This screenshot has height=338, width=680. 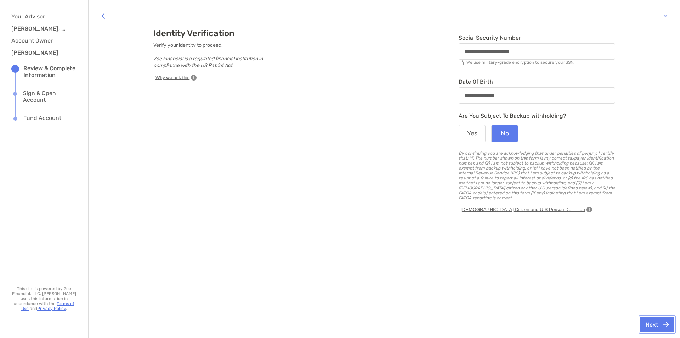 I want to click on a: Privacy Policy, so click(x=51, y=308).